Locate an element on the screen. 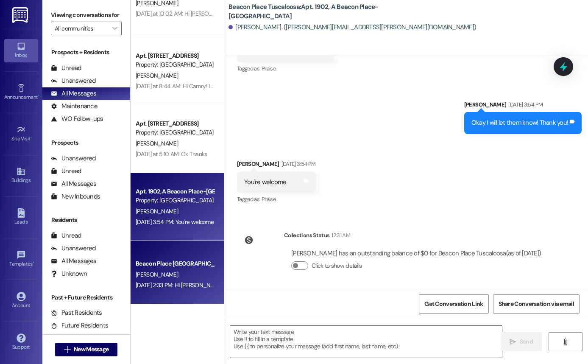 The height and width of the screenshot is (364, 588). span: New Message is located at coordinates (91, 349).